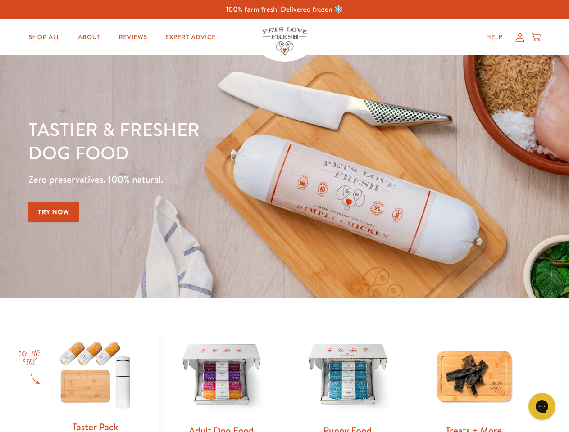 The width and height of the screenshot is (569, 432). What do you see at coordinates (132, 37) in the screenshot?
I see `a: Reviews` at bounding box center [132, 37].